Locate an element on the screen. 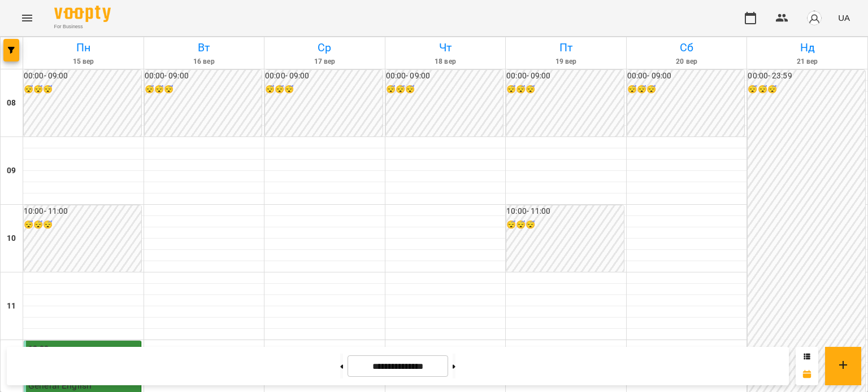  h6: Вт is located at coordinates (204, 47).